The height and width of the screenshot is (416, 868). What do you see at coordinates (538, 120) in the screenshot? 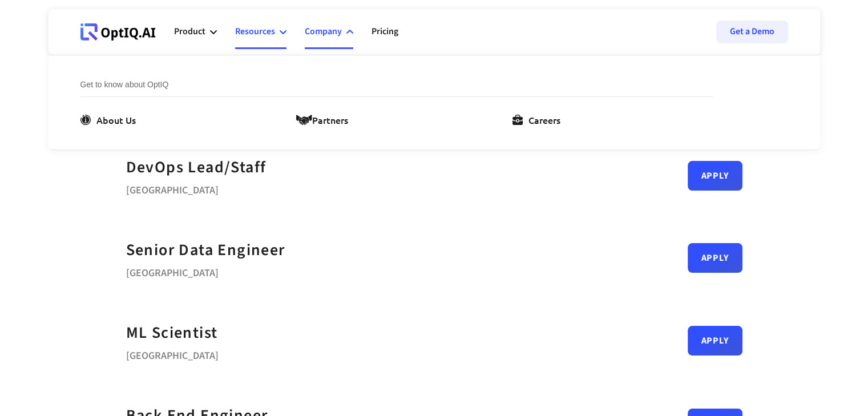
I see `a: Careers` at bounding box center [538, 120].